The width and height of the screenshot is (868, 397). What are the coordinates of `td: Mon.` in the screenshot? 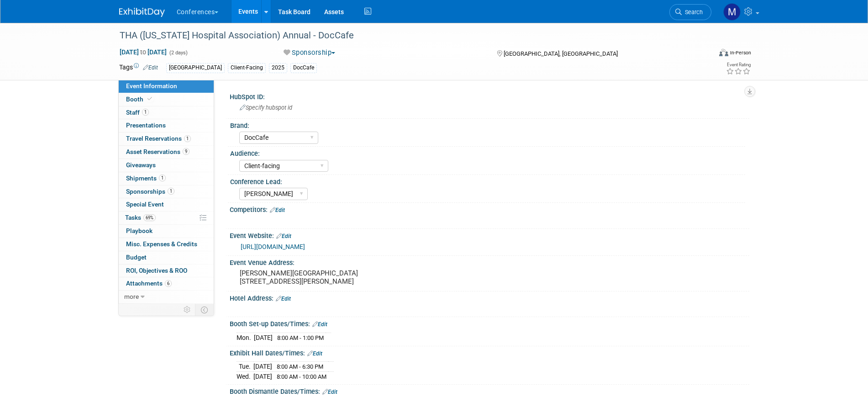 It's located at (245, 337).